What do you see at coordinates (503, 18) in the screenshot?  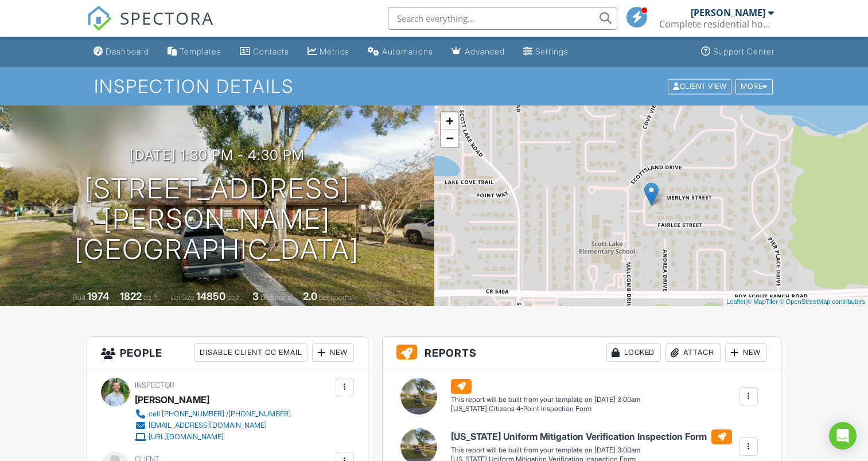 I see `input: Search everything...` at bounding box center [503, 18].